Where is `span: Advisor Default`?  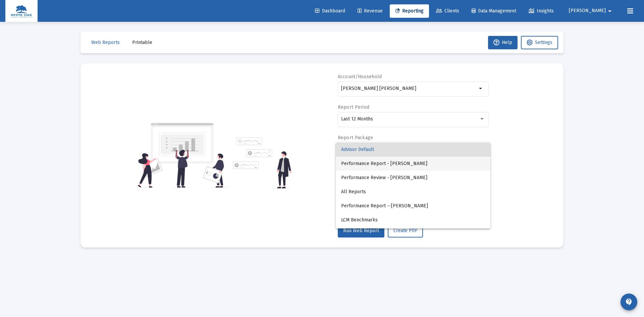 span: Advisor Default is located at coordinates (413, 150).